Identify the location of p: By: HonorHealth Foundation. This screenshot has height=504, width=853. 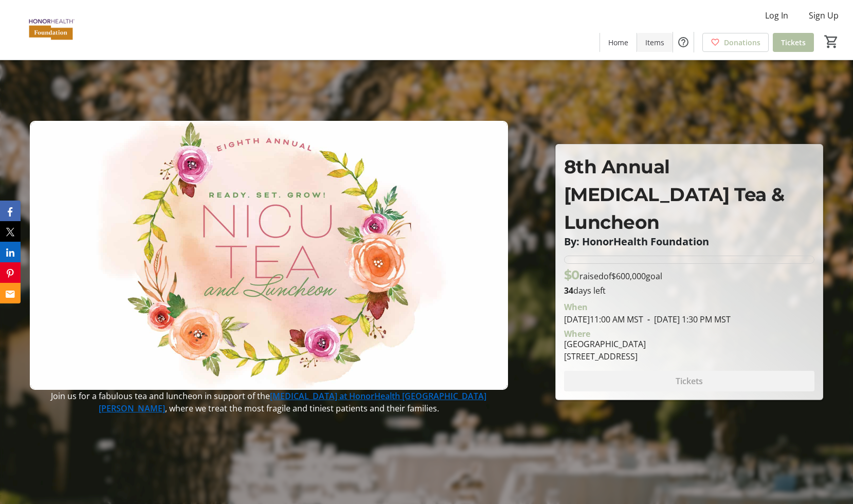
(689, 241).